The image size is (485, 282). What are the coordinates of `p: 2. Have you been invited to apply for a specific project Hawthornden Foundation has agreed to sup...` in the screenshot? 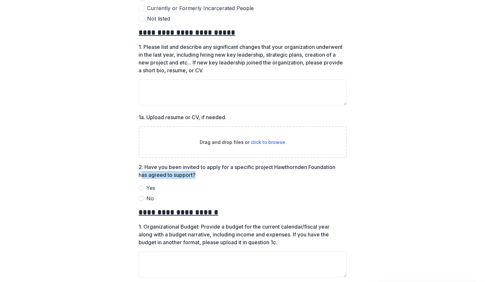 It's located at (241, 171).